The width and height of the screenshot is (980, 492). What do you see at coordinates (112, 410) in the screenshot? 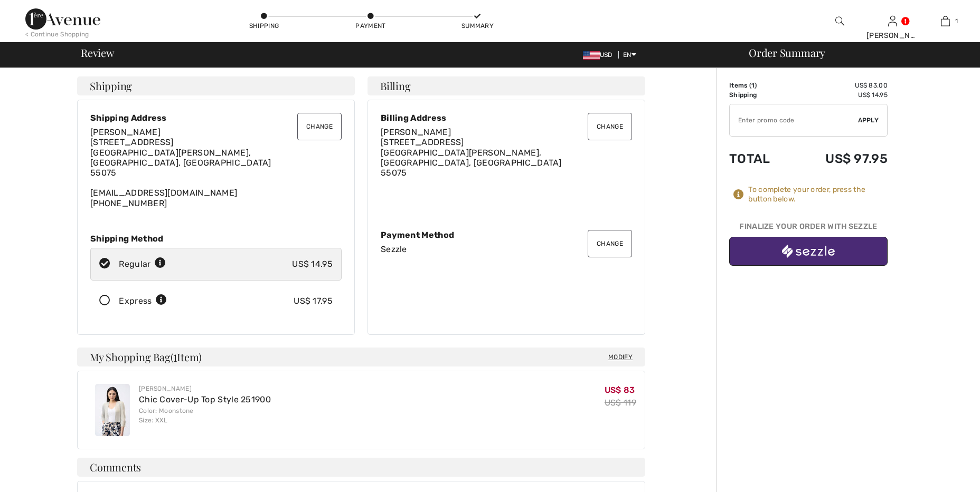
I see `img: Chic Cover-Up Top Style 251900` at bounding box center [112, 410].